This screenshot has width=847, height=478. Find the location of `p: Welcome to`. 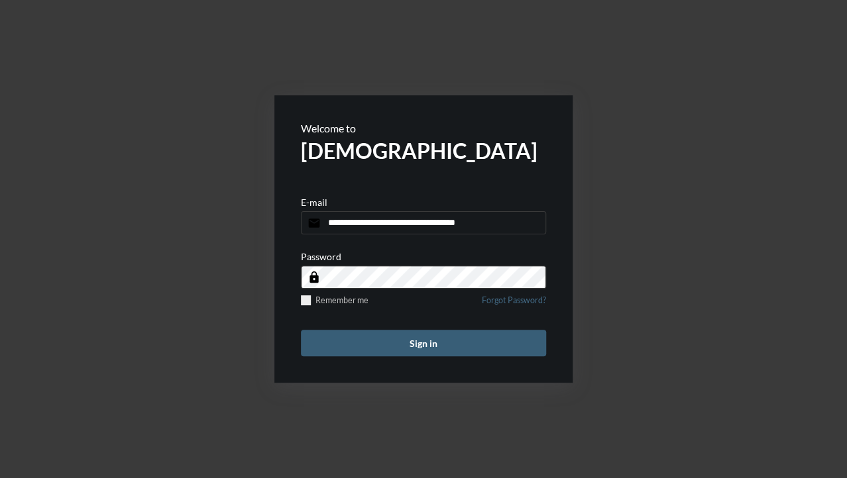

p: Welcome to is located at coordinates (423, 128).